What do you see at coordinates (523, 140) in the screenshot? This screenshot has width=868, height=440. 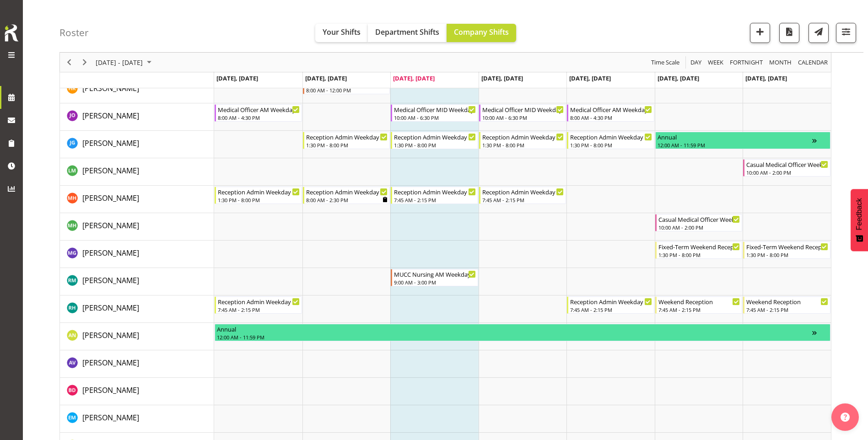 I see `div: Josephine Godinez"s event - Reception Admin Weekday PM Begin From Thursday, September 11, 2025 at...` at bounding box center [523, 140].